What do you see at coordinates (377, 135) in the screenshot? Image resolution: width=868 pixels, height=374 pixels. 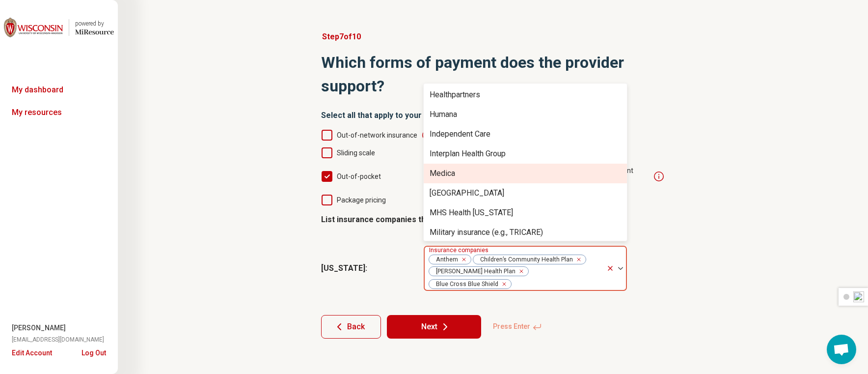 I see `span: Out-of-network insurance` at bounding box center [377, 135].